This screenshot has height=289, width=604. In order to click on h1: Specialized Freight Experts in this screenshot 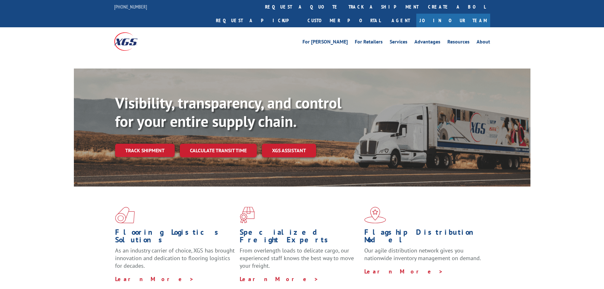, I will do `click(300, 238)`.